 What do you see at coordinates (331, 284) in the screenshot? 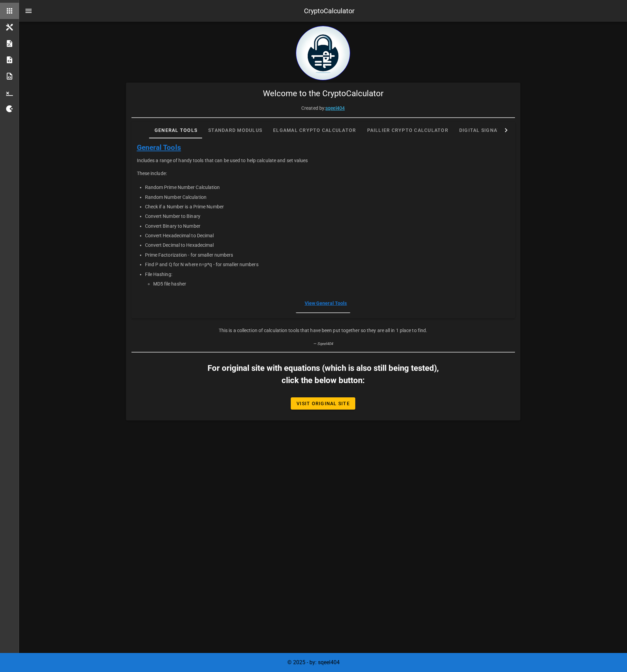
I see `li: MD5 file hasher` at bounding box center [331, 284].